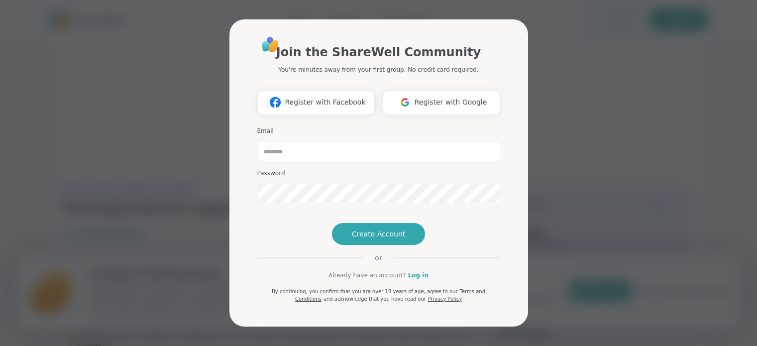 Image resolution: width=757 pixels, height=346 pixels. What do you see at coordinates (379, 131) in the screenshot?
I see `h3: Email` at bounding box center [379, 131].